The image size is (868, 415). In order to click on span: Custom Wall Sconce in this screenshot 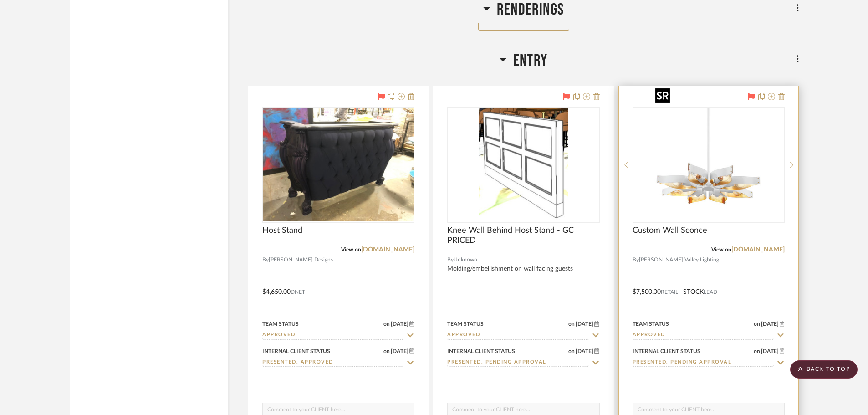, I will do `click(670, 231)`.